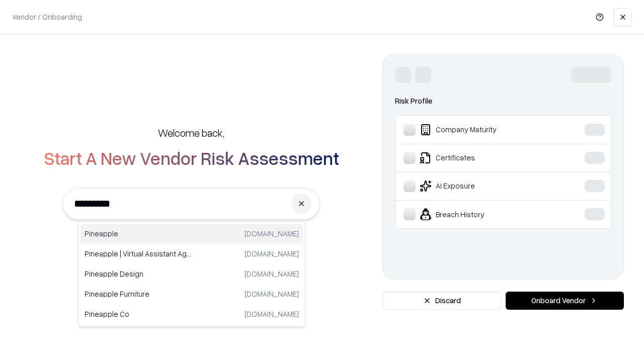 This screenshot has height=362, width=644. What do you see at coordinates (191, 133) in the screenshot?
I see `h5: Welcome back,` at bounding box center [191, 133].